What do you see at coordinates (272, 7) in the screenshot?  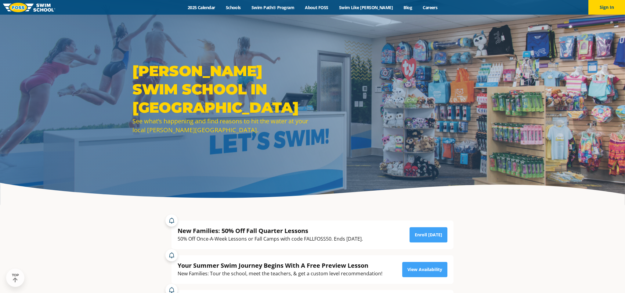 I see `a: Swim Path® Program` at bounding box center [272, 7].